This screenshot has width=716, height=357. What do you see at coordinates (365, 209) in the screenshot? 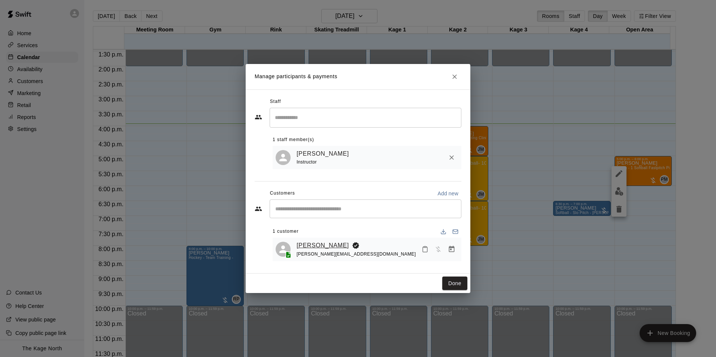
I see `div: Start typing to search customers...` at bounding box center [365, 209].